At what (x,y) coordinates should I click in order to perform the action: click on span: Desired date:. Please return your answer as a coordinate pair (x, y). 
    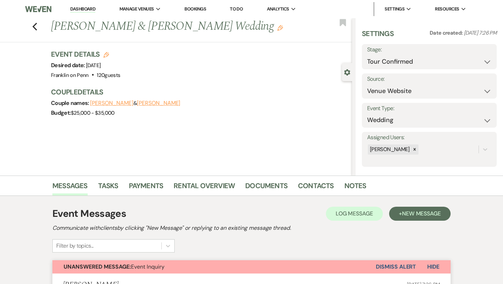
    Looking at the image, I should click on (68, 65).